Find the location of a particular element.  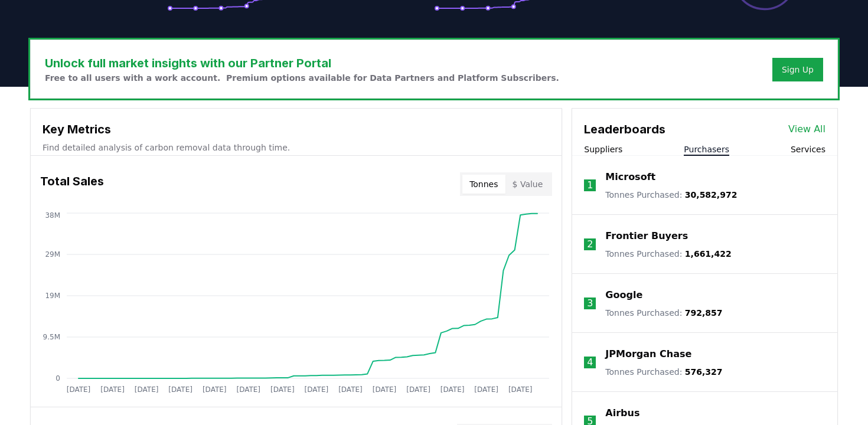

span: 30,582,972 is located at coordinates (711, 195).